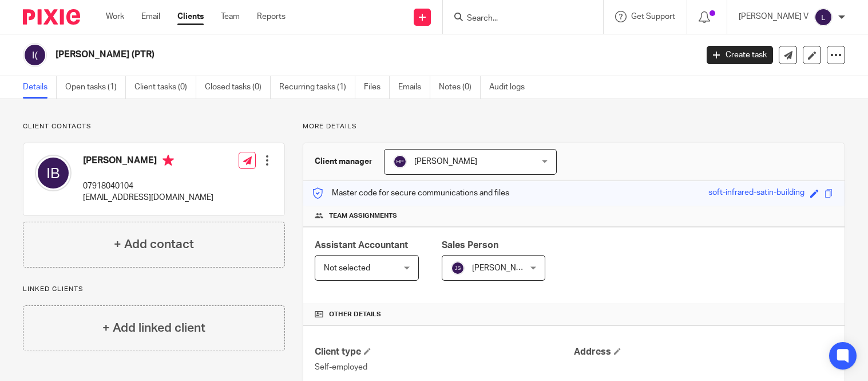 This screenshot has width=868, height=381. Describe the element at coordinates (151, 16) in the screenshot. I see `a: Email` at that location.